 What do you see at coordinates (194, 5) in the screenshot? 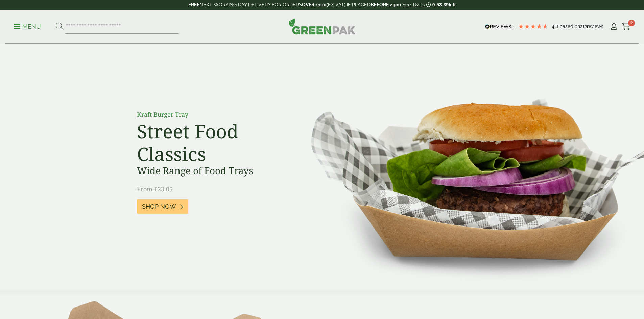
I see `strong: FREE` at bounding box center [194, 5].